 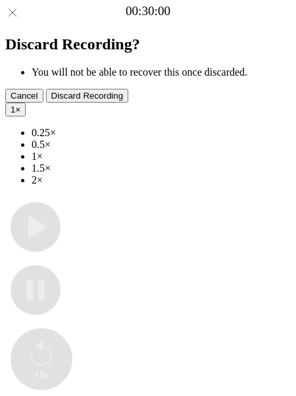 What do you see at coordinates (161, 180) in the screenshot?
I see `li: 2×` at bounding box center [161, 180].